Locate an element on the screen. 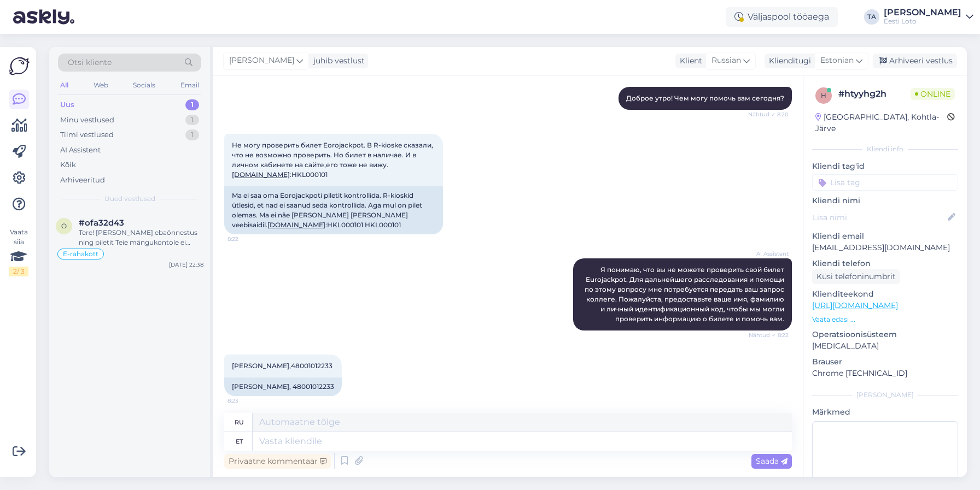 This screenshot has height=490, width=980. p: Klienditeekond is located at coordinates (885, 294).